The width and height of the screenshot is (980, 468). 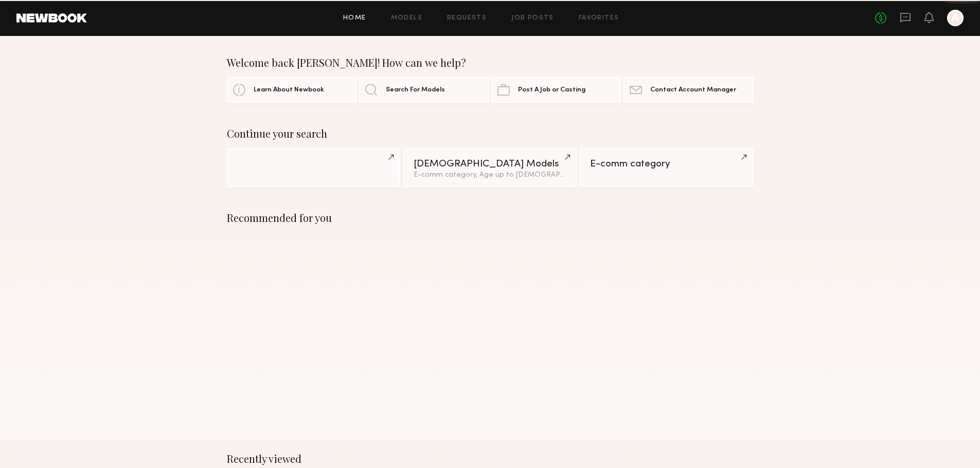 I want to click on span: Contact Account Manager, so click(x=693, y=90).